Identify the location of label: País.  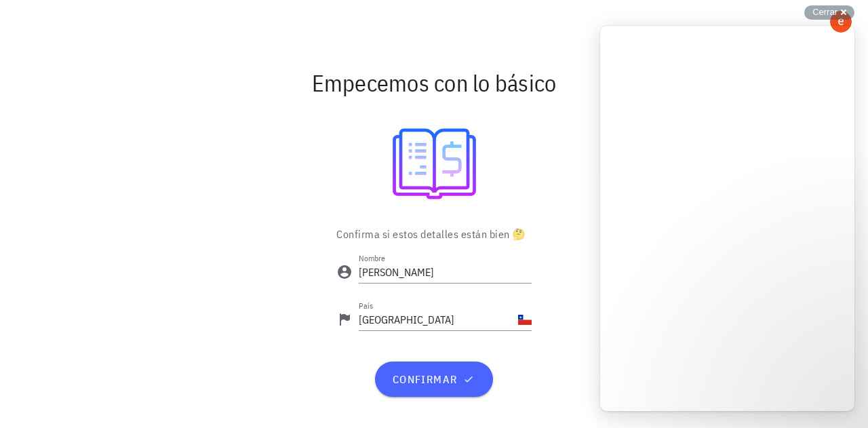
(365, 305).